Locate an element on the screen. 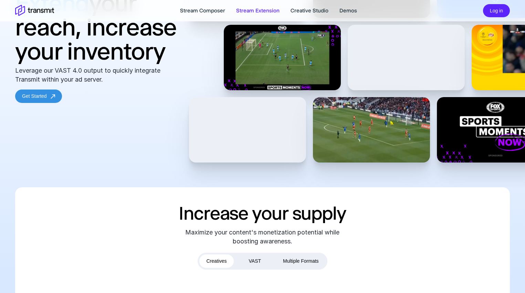 The image size is (525, 293). a: Log in is located at coordinates (496, 10).